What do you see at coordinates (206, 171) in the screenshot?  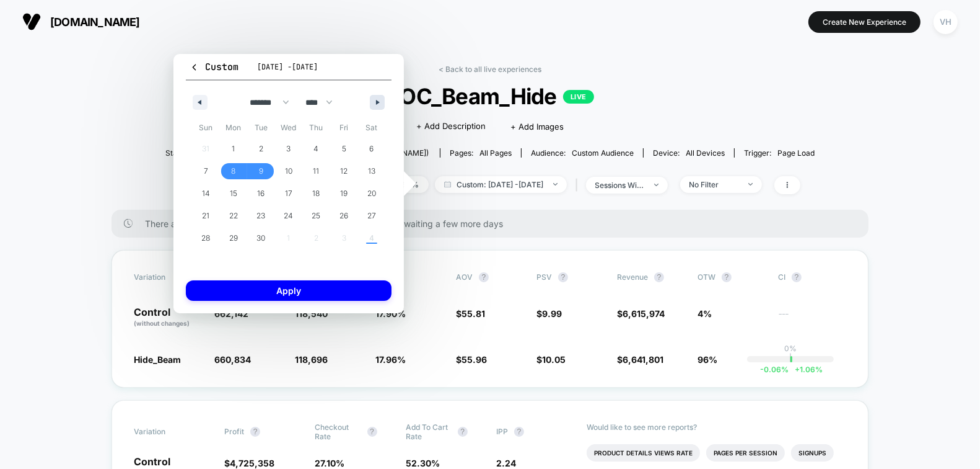 I see `button: 7` at bounding box center [206, 171].